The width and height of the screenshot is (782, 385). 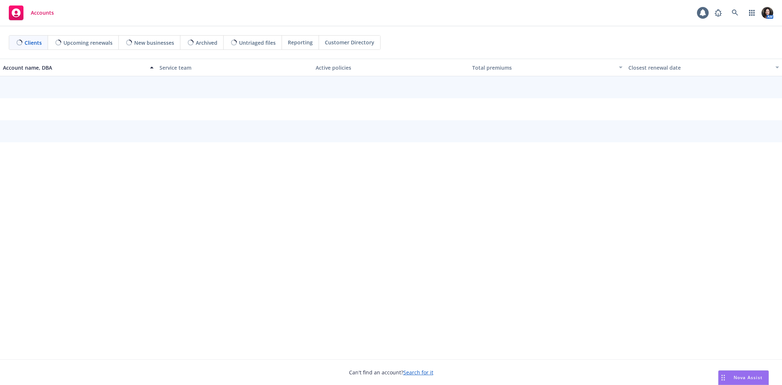 What do you see at coordinates (391, 67) in the screenshot?
I see `button: Active policies` at bounding box center [391, 67].